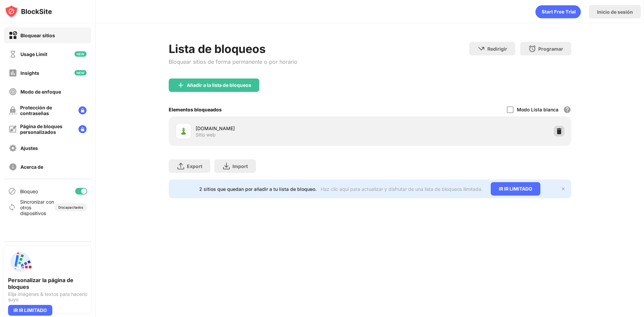  What do you see at coordinates (498, 48) in the screenshot?
I see `div: Redirigir` at bounding box center [498, 48].